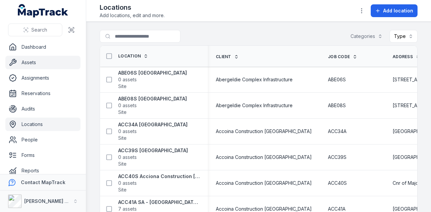  What do you see at coordinates (43, 182) in the screenshot?
I see `strong: Contact MapTrack` at bounding box center [43, 182].